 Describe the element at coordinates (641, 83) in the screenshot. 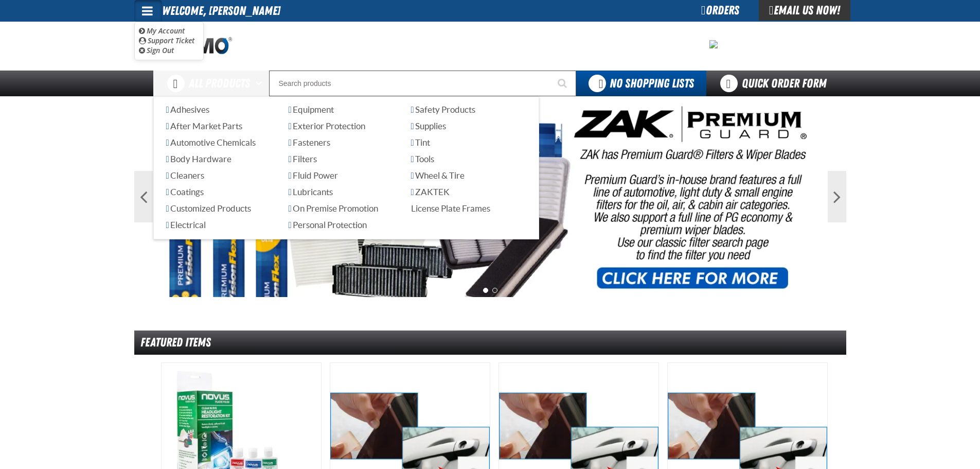

I see `button: You do not have available Shopping Lists. Open to Create a New List` at that location.